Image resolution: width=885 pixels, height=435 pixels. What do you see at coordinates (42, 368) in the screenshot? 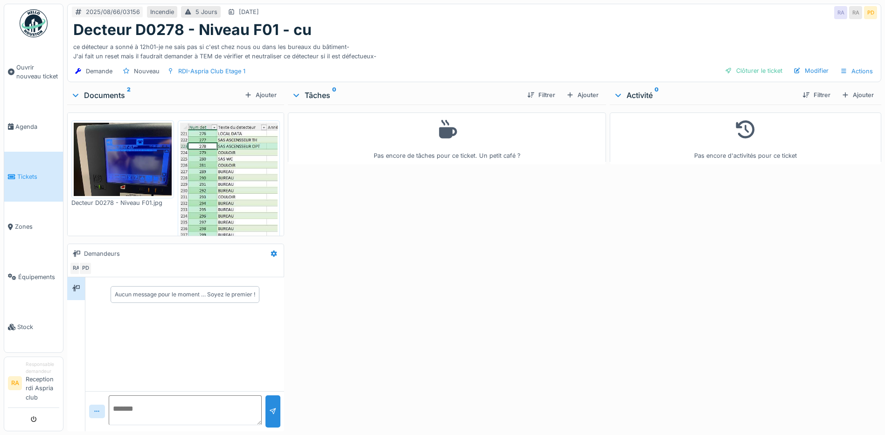
I see `div: Responsable demandeur` at bounding box center [42, 368].